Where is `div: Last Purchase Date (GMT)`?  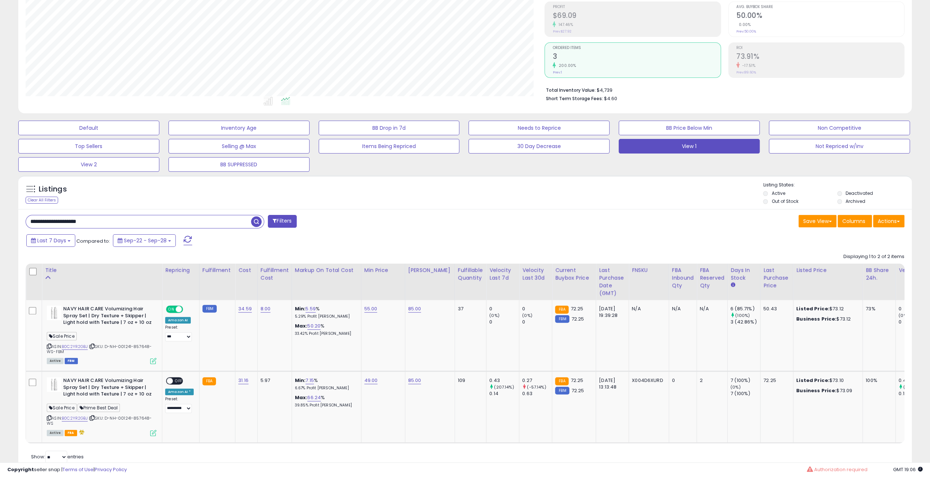
div: Last Purchase Date (GMT) is located at coordinates (612, 282).